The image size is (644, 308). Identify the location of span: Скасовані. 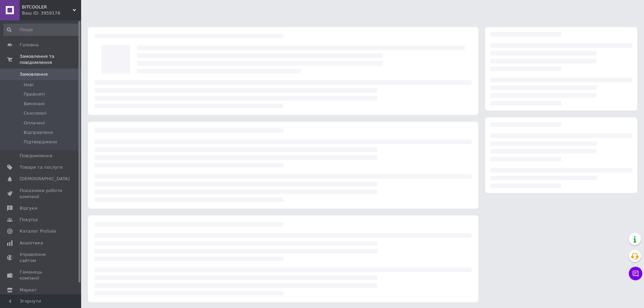
(35, 113).